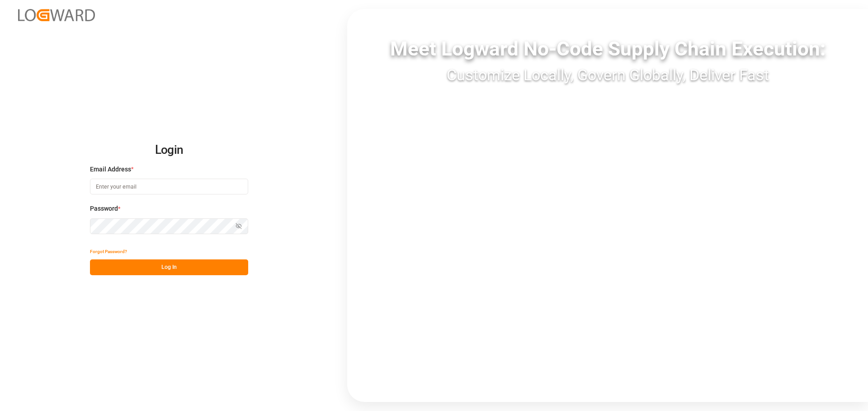 The height and width of the screenshot is (411, 868). What do you see at coordinates (169, 150) in the screenshot?
I see `h2: Login` at bounding box center [169, 150].